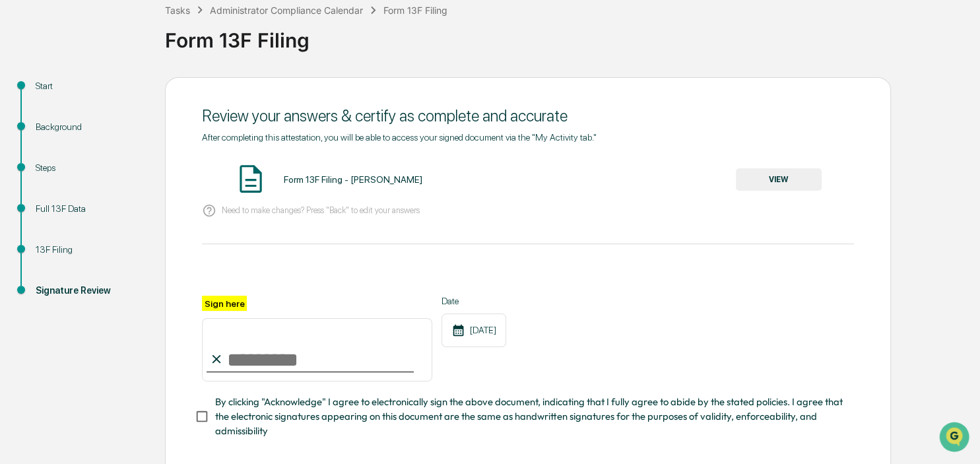  What do you see at coordinates (399, 137) in the screenshot?
I see `span: After completing this attestation, you will be able to access your signed document via the "My Ac...` at bounding box center [399, 137].